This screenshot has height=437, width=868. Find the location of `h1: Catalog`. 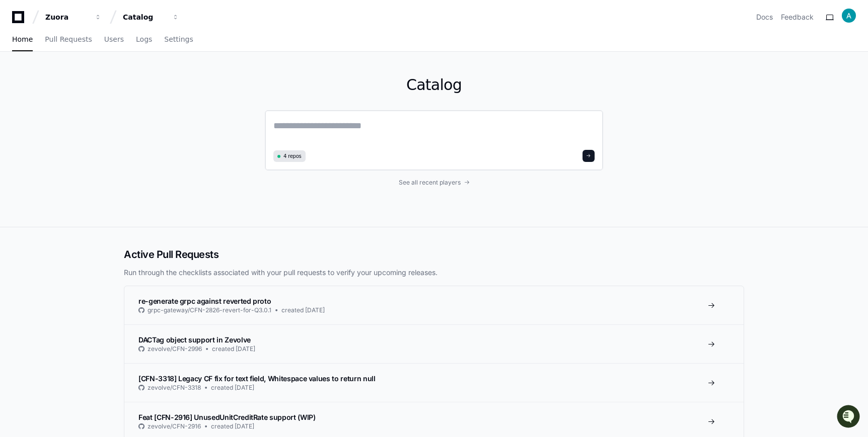

h1: Catalog is located at coordinates (434, 85).